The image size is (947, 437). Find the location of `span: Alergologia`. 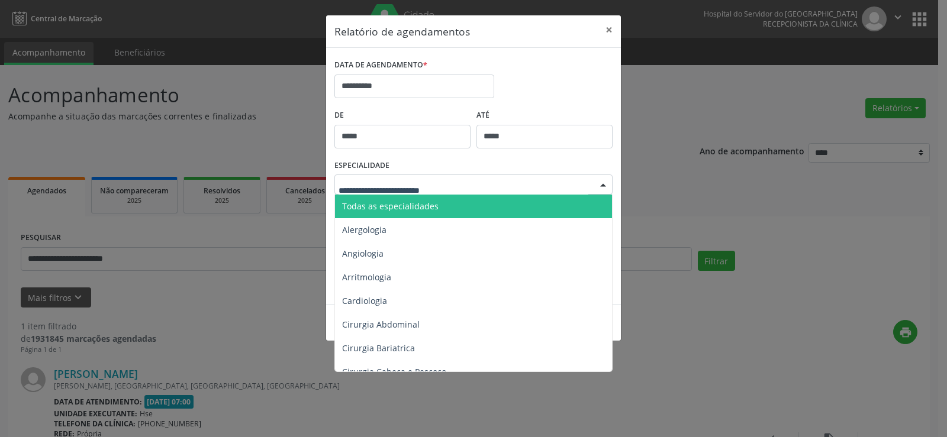

span: Alergologia is located at coordinates (364, 230).